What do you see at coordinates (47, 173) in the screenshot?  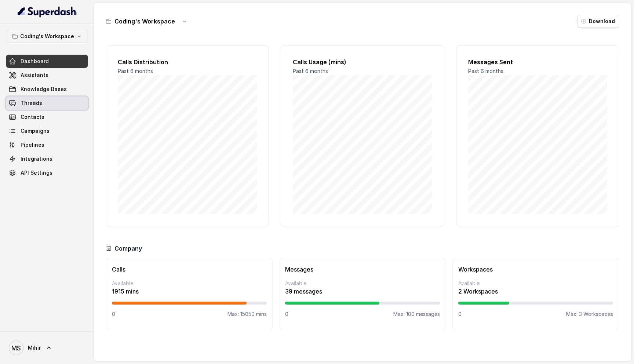 I see `a: API Settings` at bounding box center [47, 173].